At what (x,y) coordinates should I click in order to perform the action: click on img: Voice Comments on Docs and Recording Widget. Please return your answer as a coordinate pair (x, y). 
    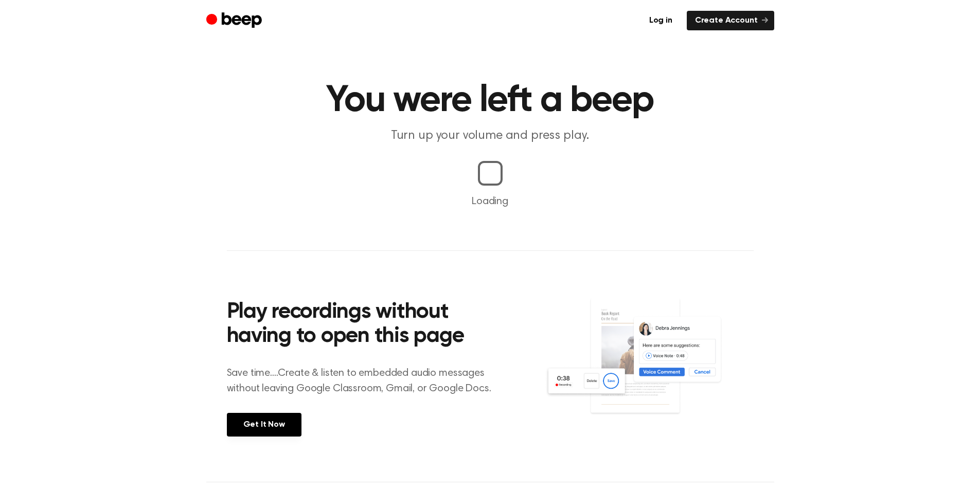
    Looking at the image, I should click on (649, 366).